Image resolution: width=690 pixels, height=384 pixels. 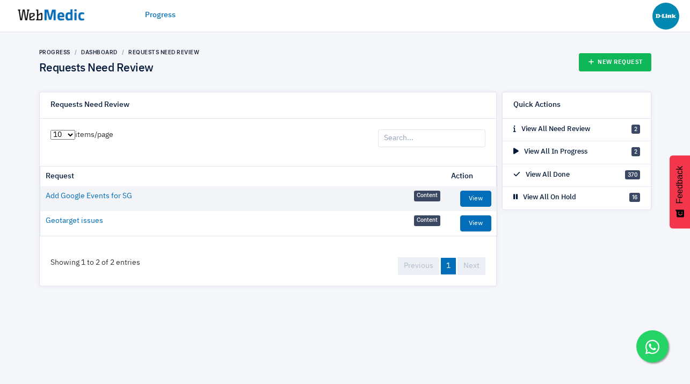 I want to click on label: items/page, so click(x=82, y=135).